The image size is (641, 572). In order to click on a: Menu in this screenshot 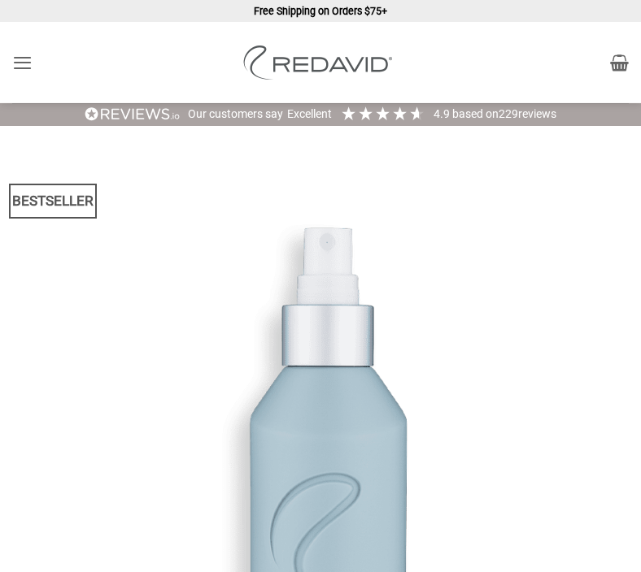, I will do `click(22, 63)`.